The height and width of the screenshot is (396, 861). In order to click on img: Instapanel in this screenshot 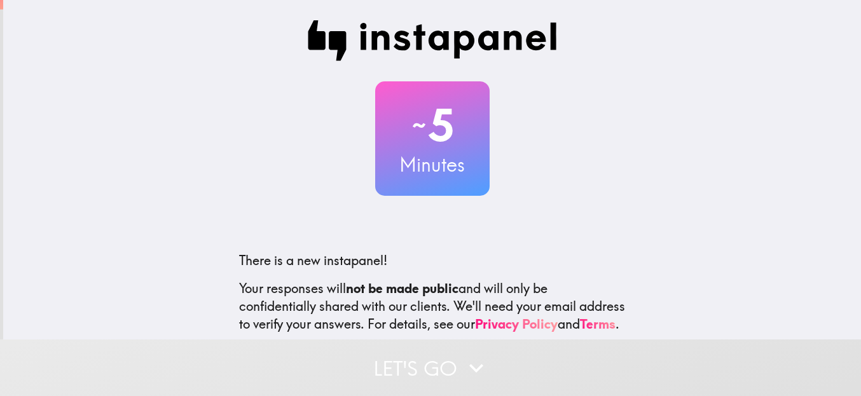, I will do `click(432, 41)`.